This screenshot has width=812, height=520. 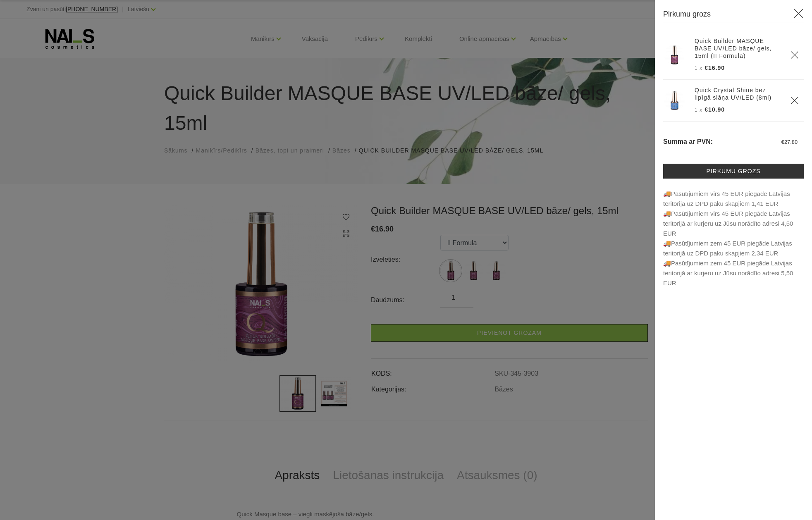 I want to click on span: €16.90, so click(x=714, y=68).